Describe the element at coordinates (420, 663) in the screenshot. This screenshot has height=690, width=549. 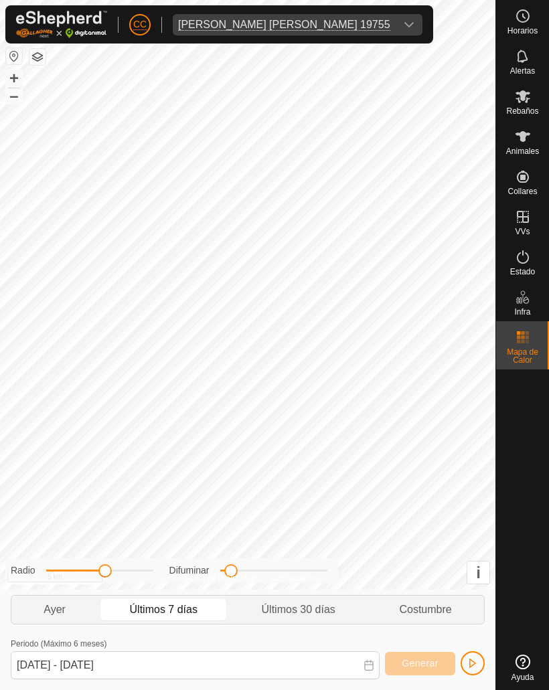
I see `button: Generar` at that location.